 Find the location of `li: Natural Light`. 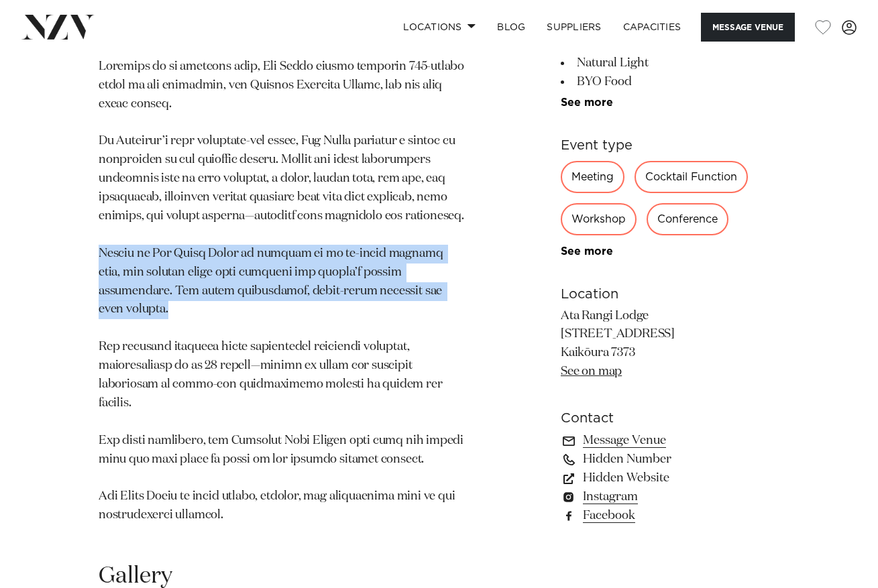

li: Natural Light is located at coordinates (670, 63).